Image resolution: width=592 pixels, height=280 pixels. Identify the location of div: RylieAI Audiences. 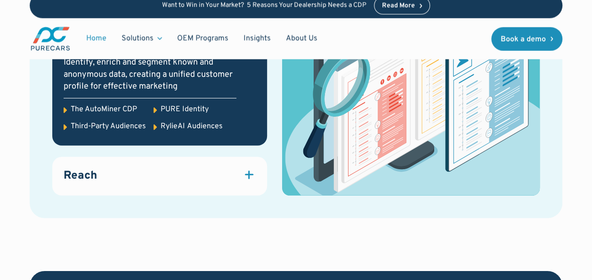
(192, 126).